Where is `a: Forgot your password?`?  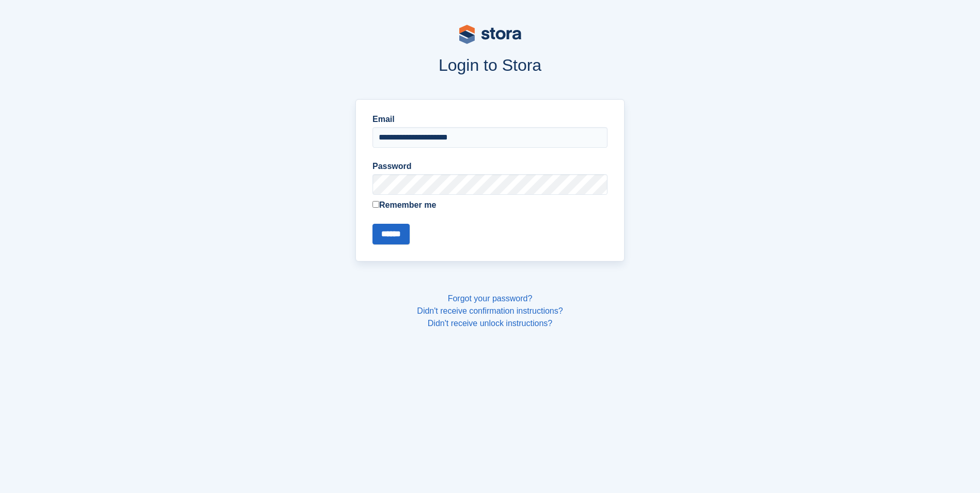 a: Forgot your password? is located at coordinates (490, 298).